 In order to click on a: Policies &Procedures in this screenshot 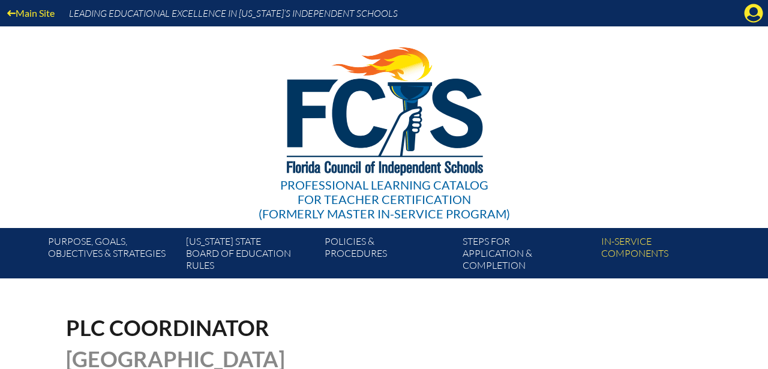, I will do `click(389, 256)`.